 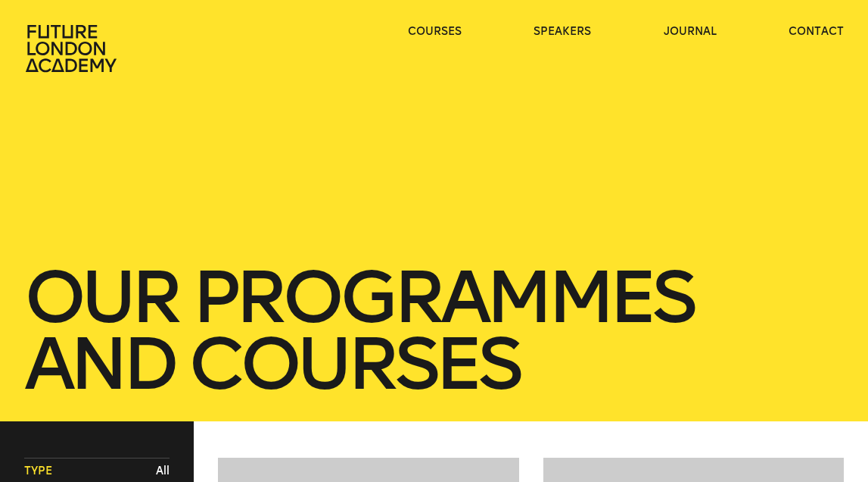 I want to click on a: contact, so click(x=816, y=31).